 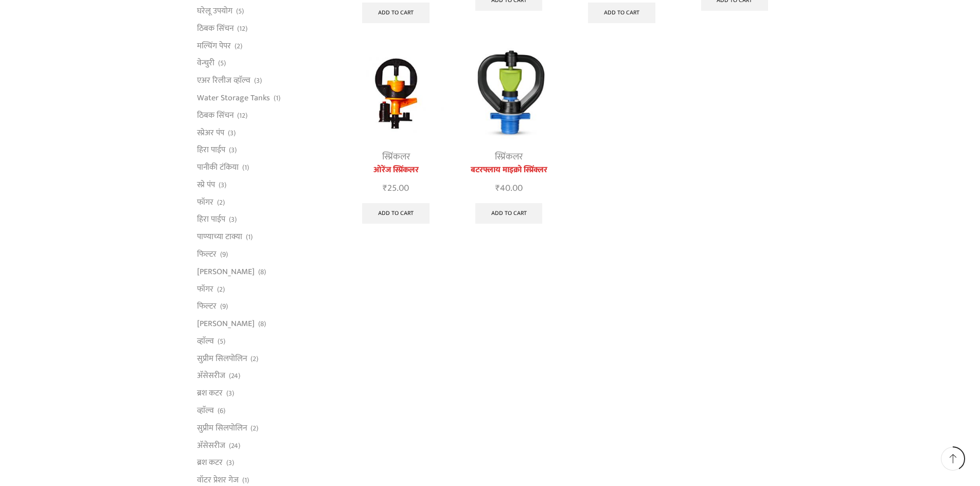 What do you see at coordinates (509, 93) in the screenshot?
I see `img: बटरफ्लाय माइक्रो स्प्रिंक्लर` at bounding box center [509, 93].